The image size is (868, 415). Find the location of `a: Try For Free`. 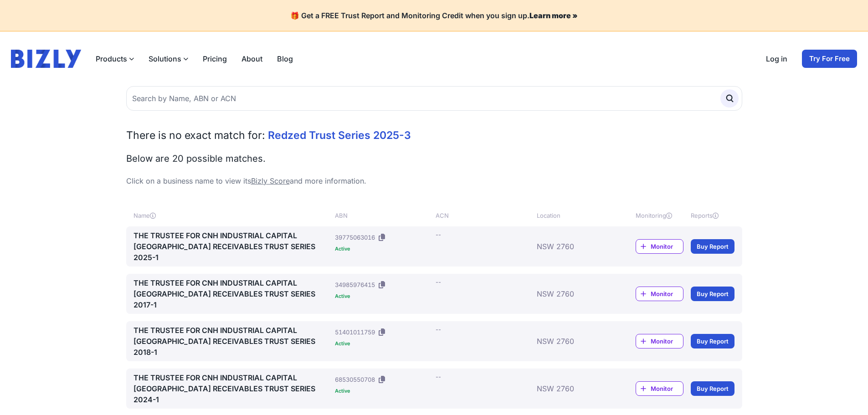

a: Try For Free is located at coordinates (829, 59).